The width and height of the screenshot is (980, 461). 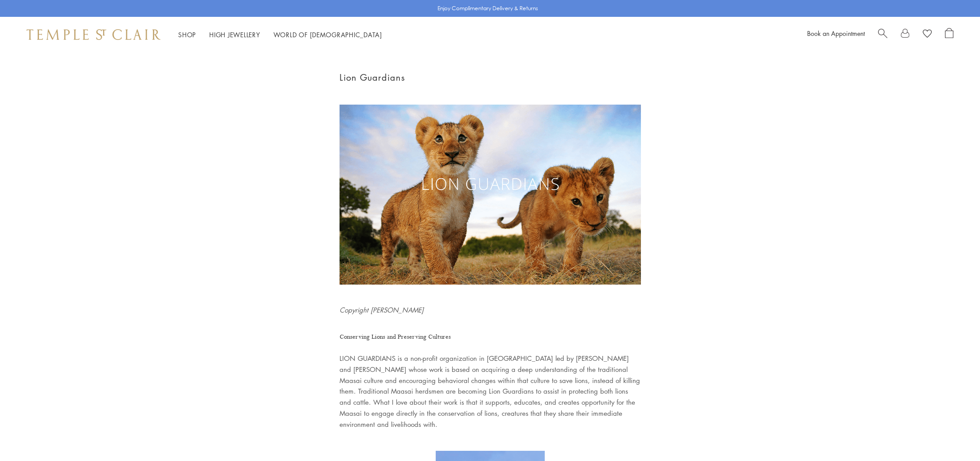 What do you see at coordinates (948, 34) in the screenshot?
I see `a: Open Shopping Bag` at bounding box center [948, 34].